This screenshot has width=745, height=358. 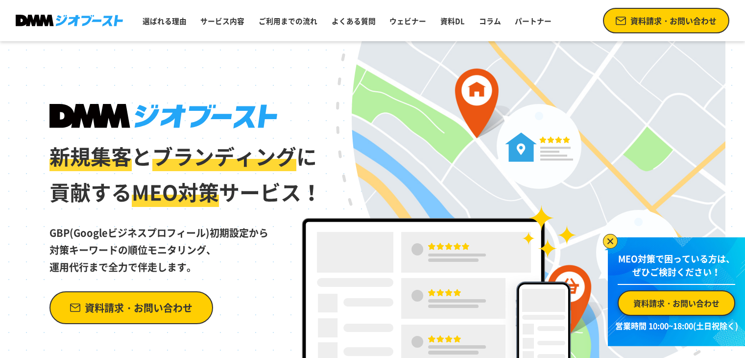 I want to click on a: コラム, so click(x=490, y=21).